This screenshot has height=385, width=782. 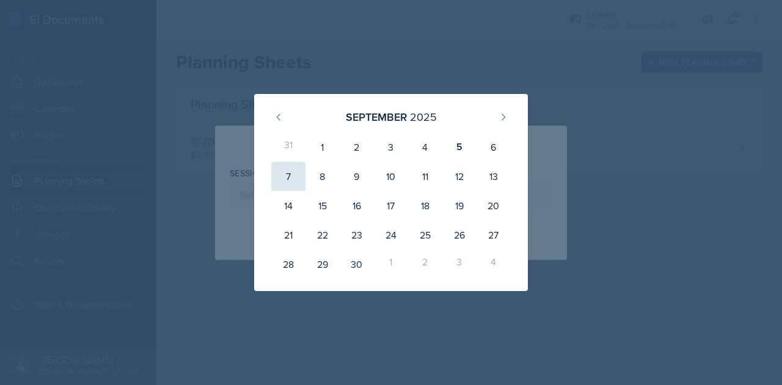 I want to click on div: 8, so click(x=322, y=176).